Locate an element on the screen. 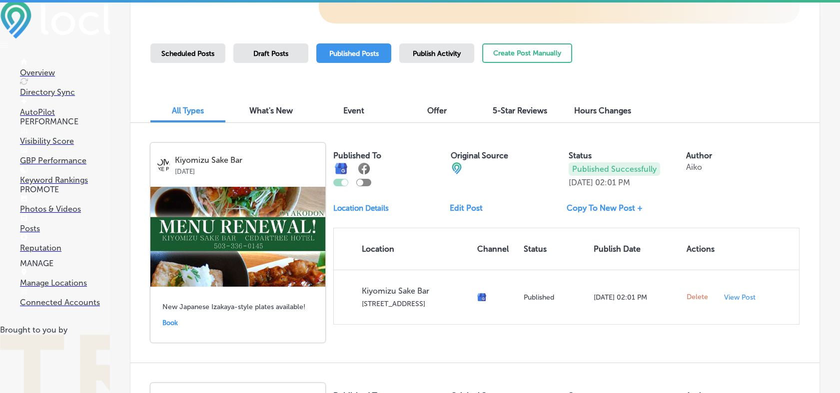 The width and height of the screenshot is (840, 393). a: Keyword Rankings is located at coordinates (65, 175).